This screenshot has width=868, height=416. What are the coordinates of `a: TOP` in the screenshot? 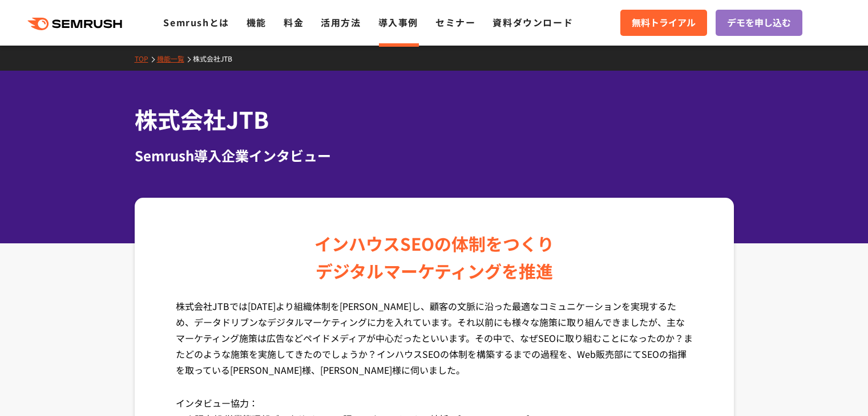 It's located at (145, 58).